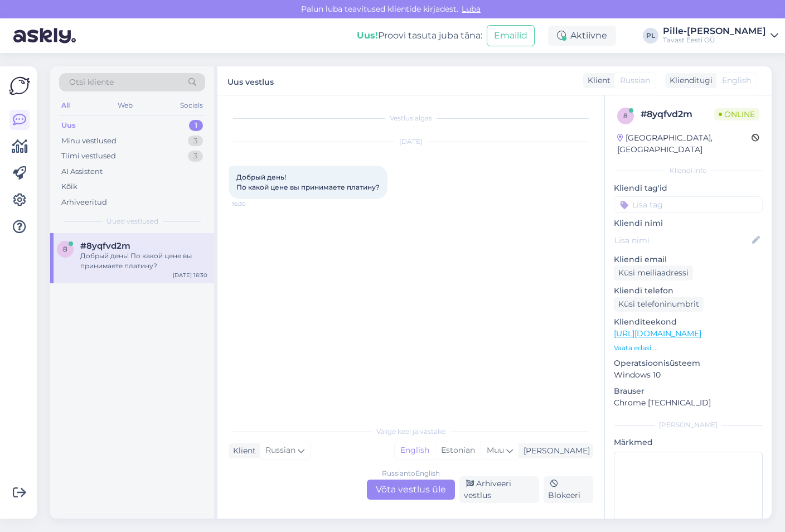 Image resolution: width=785 pixels, height=532 pixels. Describe the element at coordinates (308, 182) in the screenshot. I see `span: Добрый день! По какой цене вы принимаете платину?` at that location.